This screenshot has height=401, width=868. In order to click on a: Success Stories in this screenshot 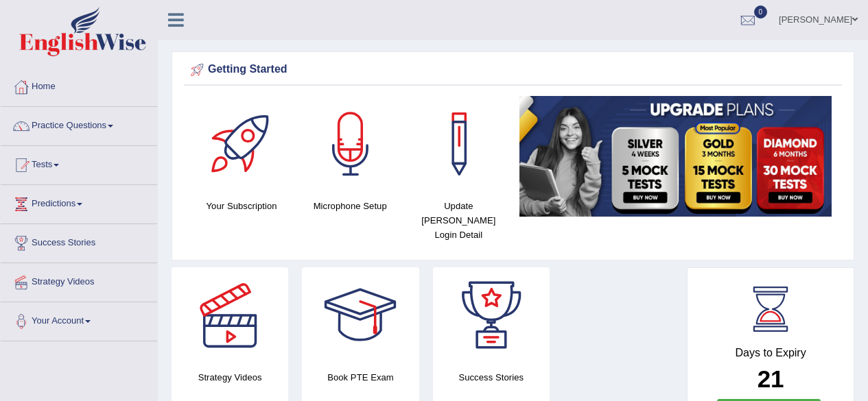, I will do `click(79, 242)`.